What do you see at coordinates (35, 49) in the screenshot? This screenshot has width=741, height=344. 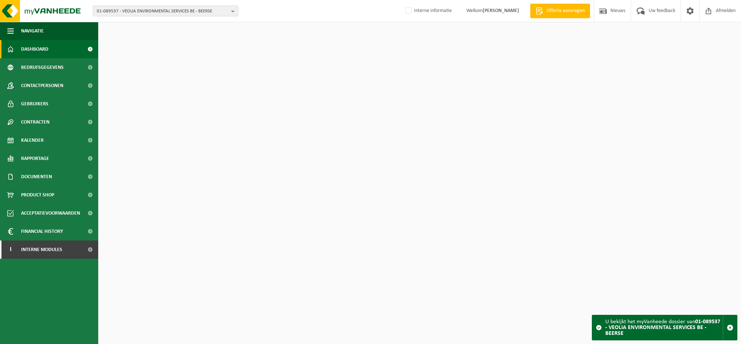 I see `span: Dashboard` at bounding box center [35, 49].